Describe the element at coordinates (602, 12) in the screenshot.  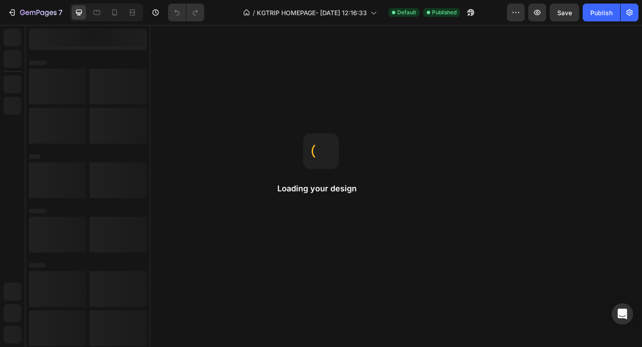
I see `button: Publish` at that location.